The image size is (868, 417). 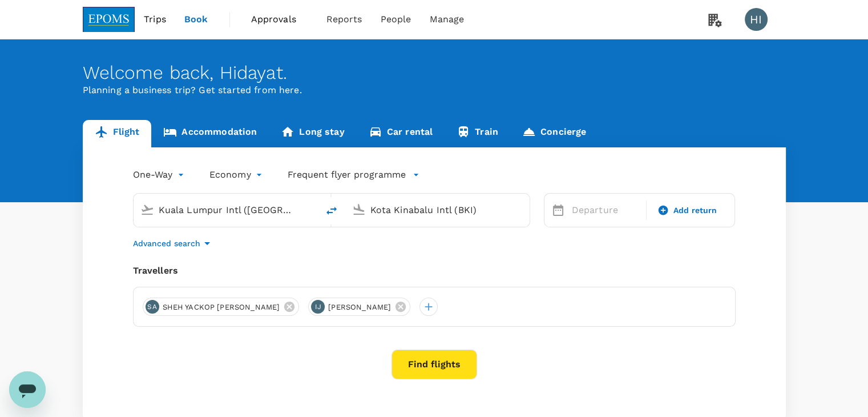 I want to click on div: Travellers, so click(x=434, y=271).